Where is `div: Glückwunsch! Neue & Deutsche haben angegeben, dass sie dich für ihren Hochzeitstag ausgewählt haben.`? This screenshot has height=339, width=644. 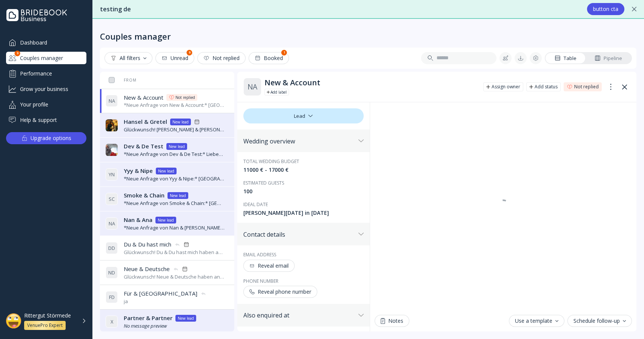 div: Glückwunsch! Neue & Deutsche haben angegeben, dass sie dich für ihren Hochzeitstag ausgewählt haben. is located at coordinates (174, 277).